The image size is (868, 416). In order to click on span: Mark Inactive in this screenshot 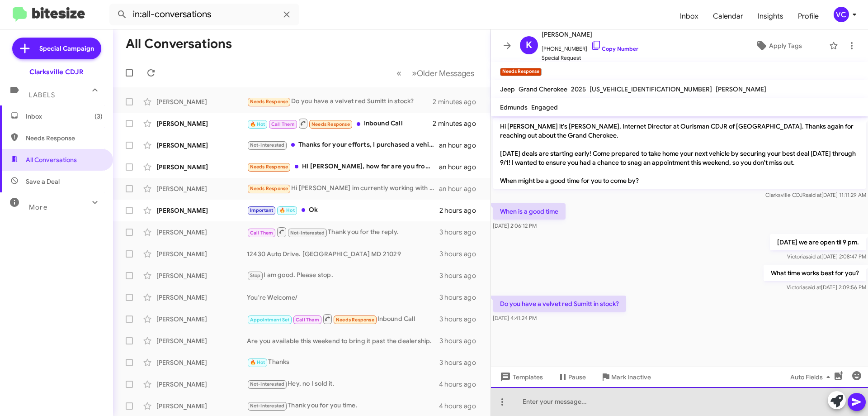, I will do `click(631, 377)`.